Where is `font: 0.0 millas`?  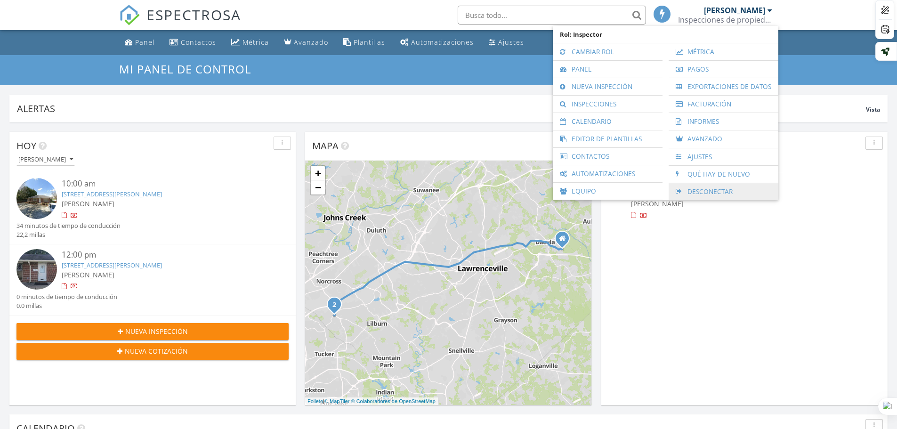
font: 0.0 millas is located at coordinates (29, 306).